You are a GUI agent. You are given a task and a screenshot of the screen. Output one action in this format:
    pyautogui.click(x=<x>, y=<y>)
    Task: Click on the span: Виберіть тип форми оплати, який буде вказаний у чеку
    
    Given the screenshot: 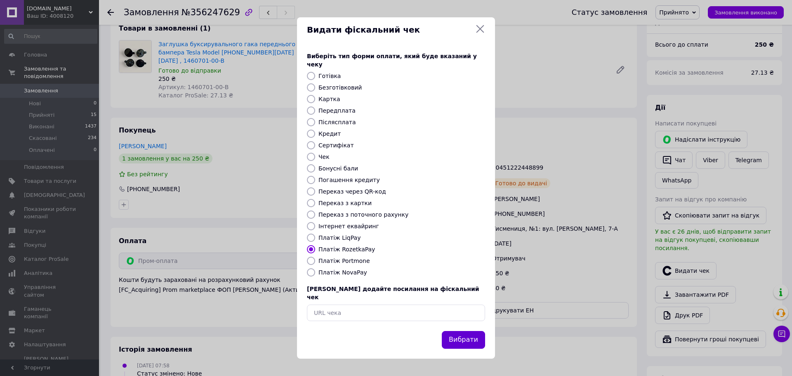 What is the action you would take?
    pyautogui.click(x=392, y=60)
    